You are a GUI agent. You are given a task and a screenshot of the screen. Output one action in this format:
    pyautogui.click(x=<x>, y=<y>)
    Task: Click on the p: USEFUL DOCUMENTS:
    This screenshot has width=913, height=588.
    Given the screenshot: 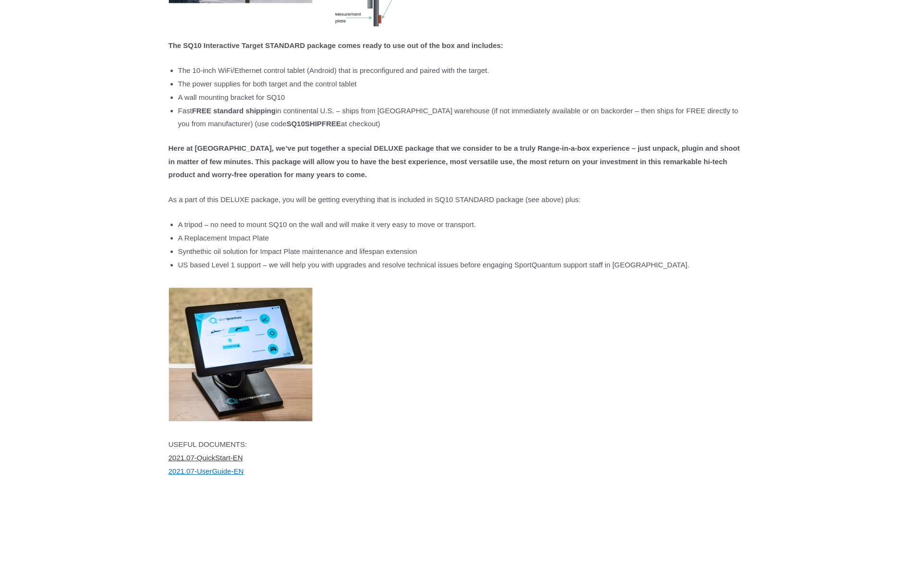 What is the action you would take?
    pyautogui.click(x=457, y=458)
    